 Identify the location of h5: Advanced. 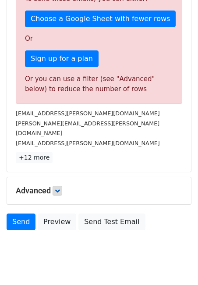
(99, 190).